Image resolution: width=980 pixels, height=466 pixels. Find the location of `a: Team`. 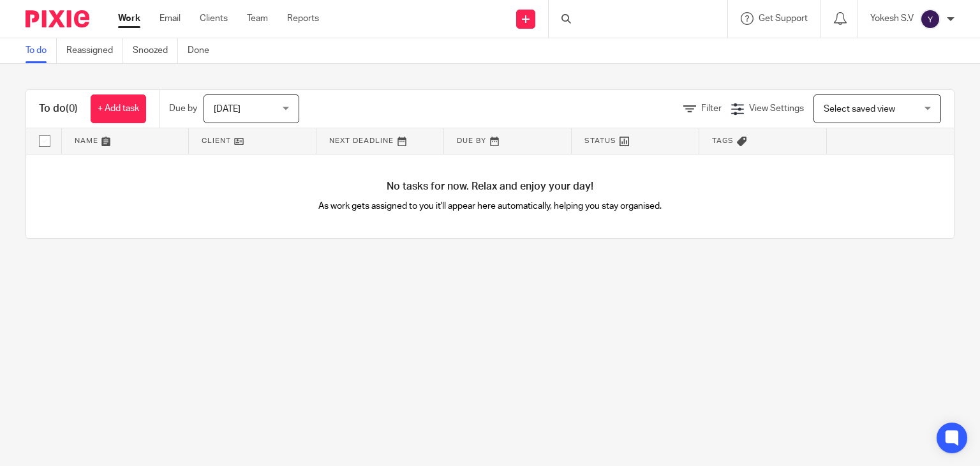

a: Team is located at coordinates (257, 18).